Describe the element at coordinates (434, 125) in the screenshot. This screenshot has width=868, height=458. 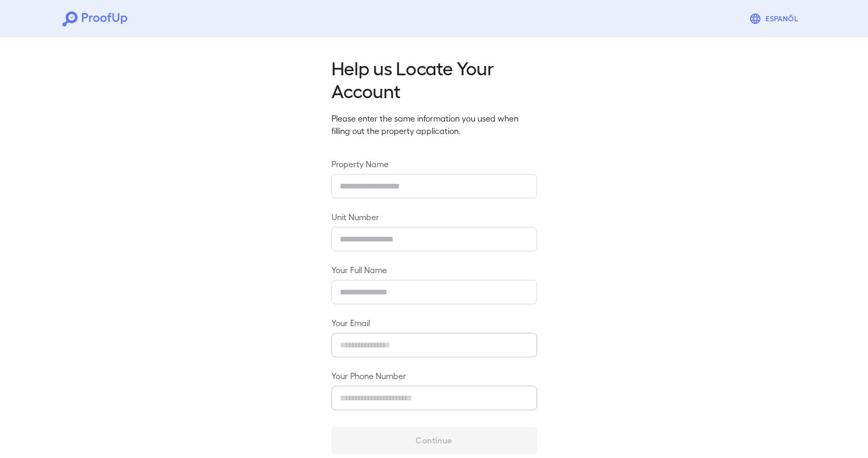
I see `p: Please enter the same information you used when filling out the property application.` at that location.